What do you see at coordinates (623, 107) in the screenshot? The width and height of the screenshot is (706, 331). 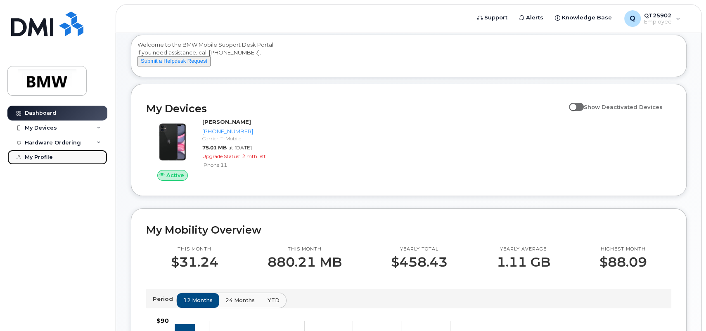 I see `span: Show Deactivated Devices` at bounding box center [623, 107].